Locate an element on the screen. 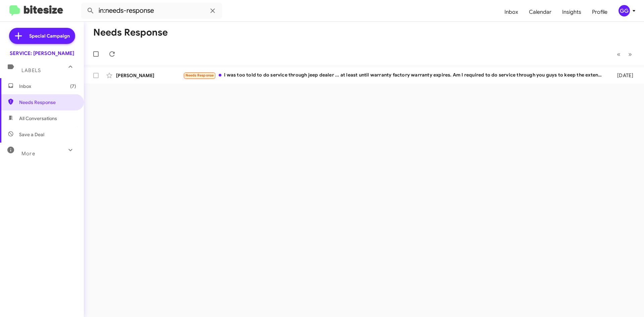 The width and height of the screenshot is (644, 317). span: Save a Deal is located at coordinates (31, 135).